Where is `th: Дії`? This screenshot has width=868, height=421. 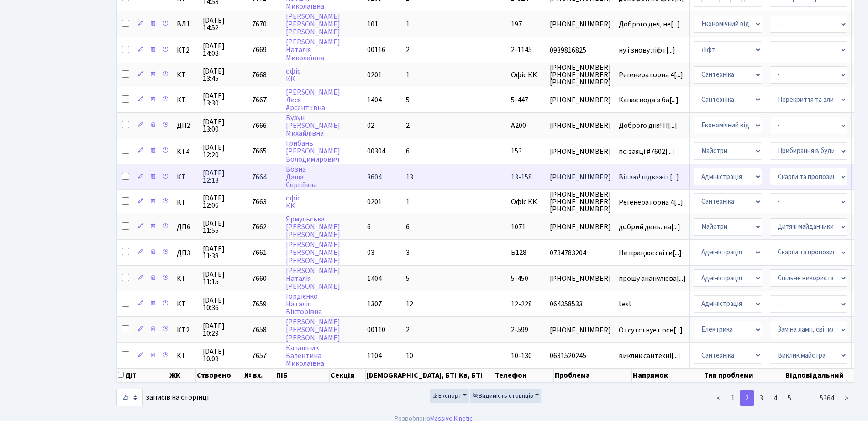
th: Дії is located at coordinates (142, 375).